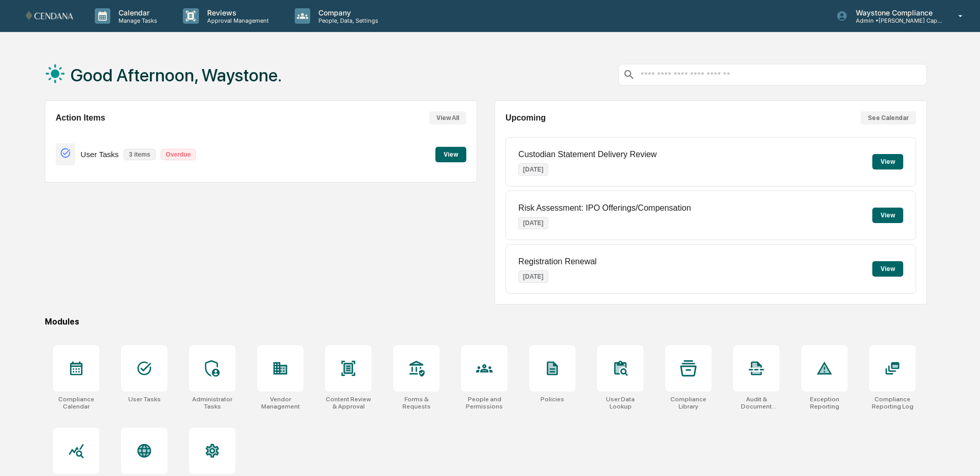 The width and height of the screenshot is (980, 476). Describe the element at coordinates (552, 399) in the screenshot. I see `div: Policies` at that location.